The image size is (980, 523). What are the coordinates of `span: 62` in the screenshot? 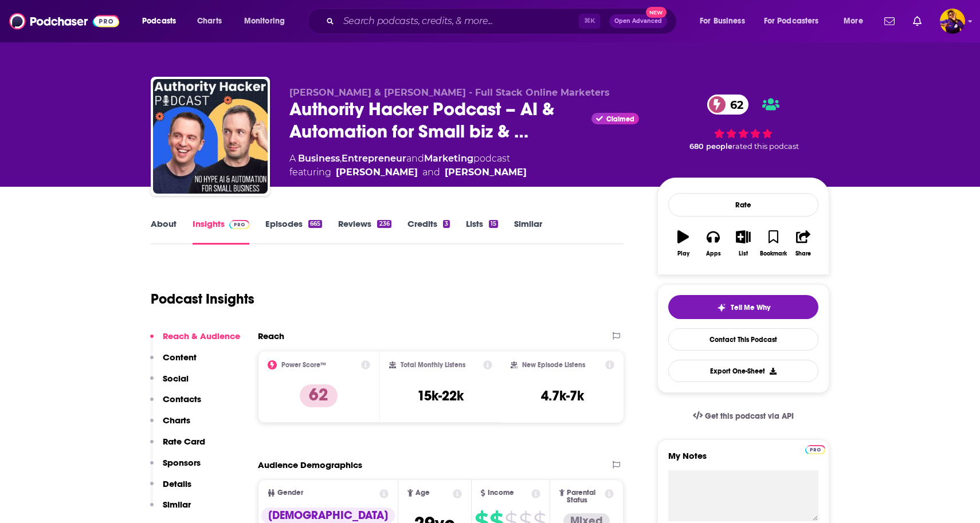 It's located at (733, 104).